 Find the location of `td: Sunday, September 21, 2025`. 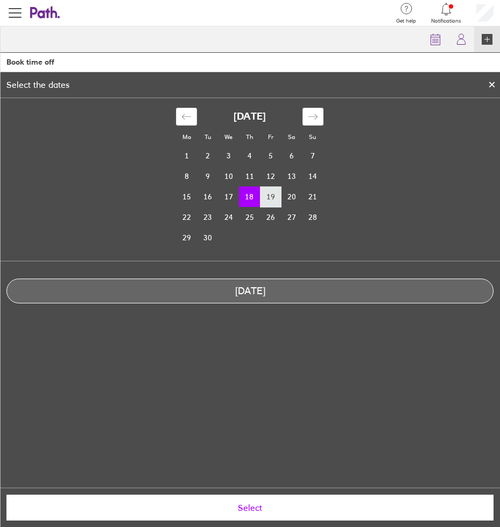

td: Sunday, September 21, 2025 is located at coordinates (312, 197).